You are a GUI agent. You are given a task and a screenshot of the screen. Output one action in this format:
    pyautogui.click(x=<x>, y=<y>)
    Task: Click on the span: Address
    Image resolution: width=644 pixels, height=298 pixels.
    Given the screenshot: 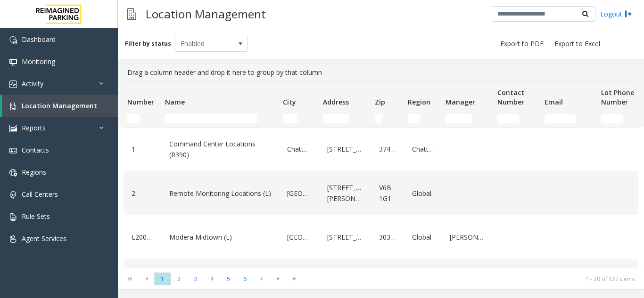 What is the action you would take?
    pyautogui.click(x=335, y=101)
    